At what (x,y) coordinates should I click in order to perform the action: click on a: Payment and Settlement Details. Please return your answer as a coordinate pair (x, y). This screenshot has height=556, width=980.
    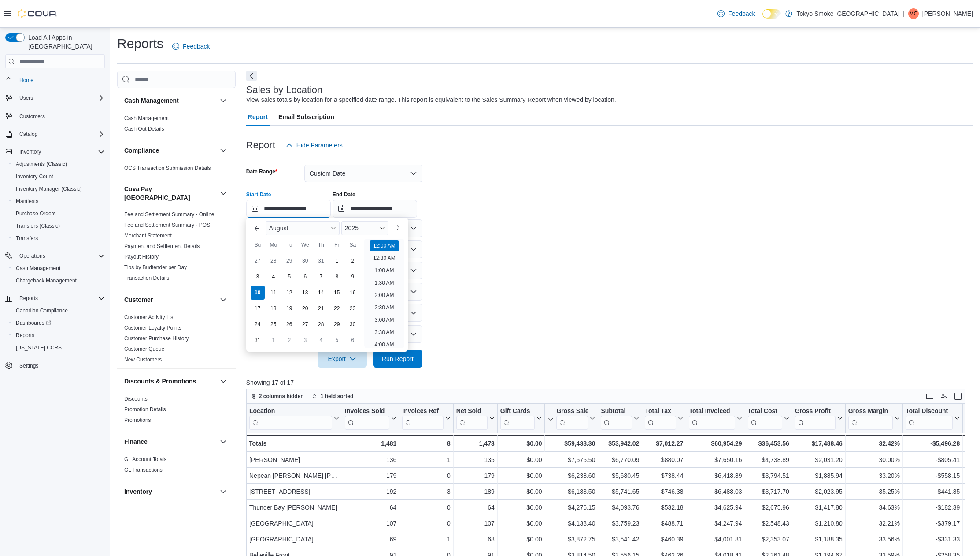
    Looking at the image, I should click on (161, 246).